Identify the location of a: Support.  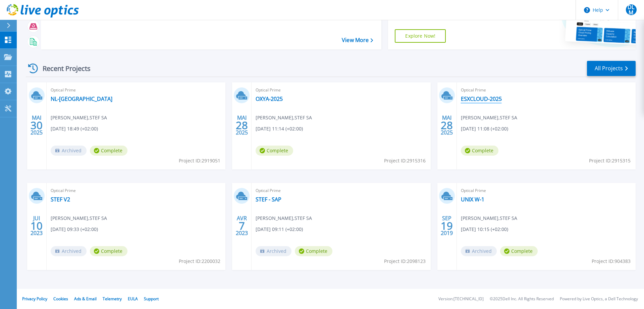
(151, 298).